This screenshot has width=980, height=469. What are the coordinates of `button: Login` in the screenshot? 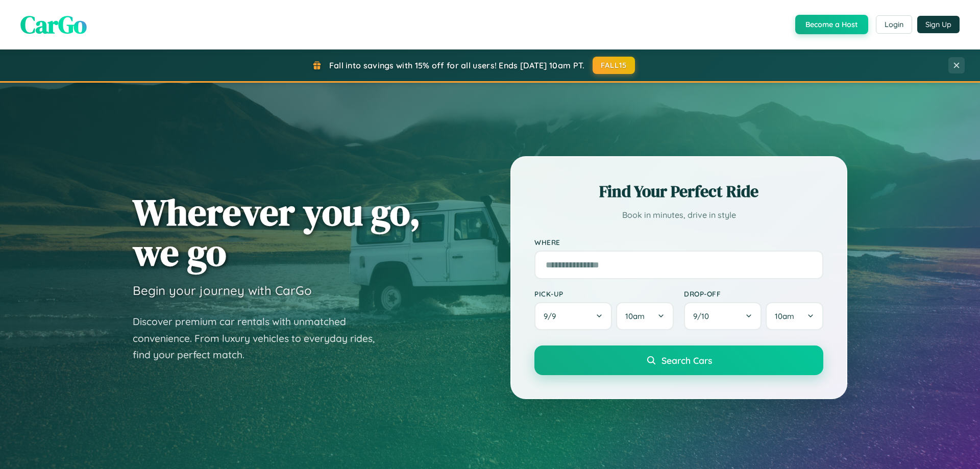 It's located at (894, 24).